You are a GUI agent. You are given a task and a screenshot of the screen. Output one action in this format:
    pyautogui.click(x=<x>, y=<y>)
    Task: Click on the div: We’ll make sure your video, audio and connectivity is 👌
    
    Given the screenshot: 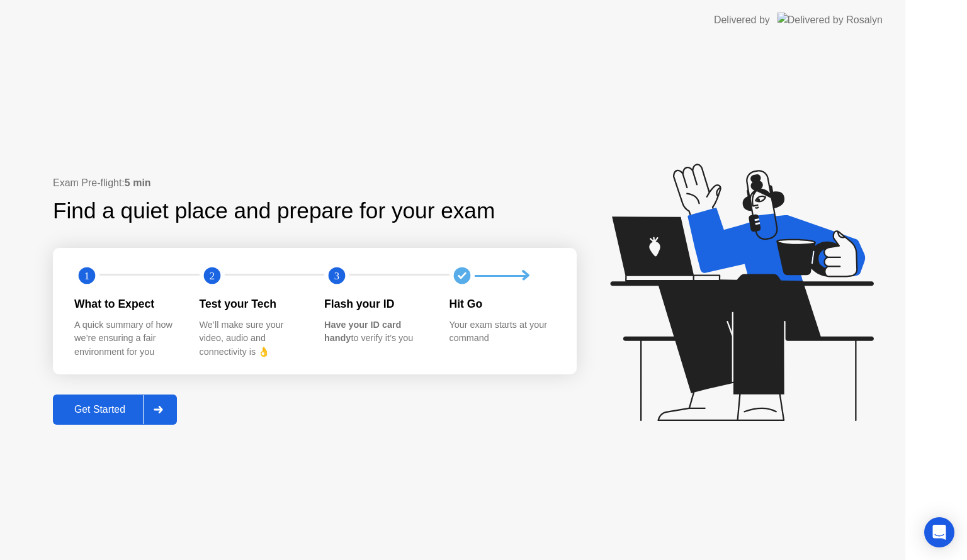 What is the action you would take?
    pyautogui.click(x=252, y=339)
    